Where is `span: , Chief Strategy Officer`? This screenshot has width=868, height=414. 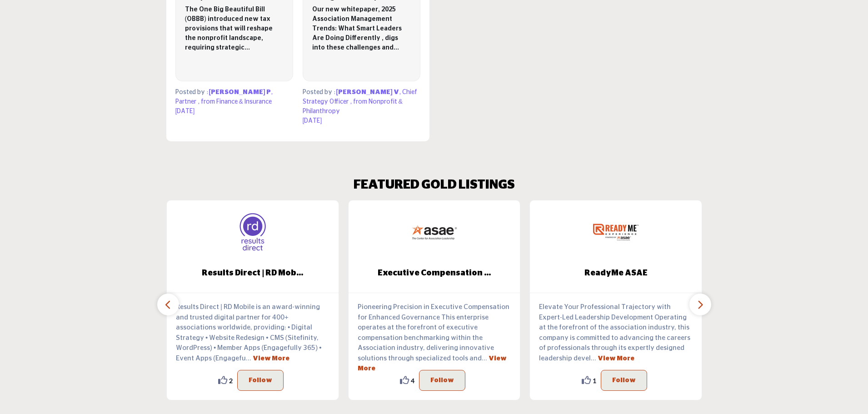 span: , Chief Strategy Officer is located at coordinates (360, 97).